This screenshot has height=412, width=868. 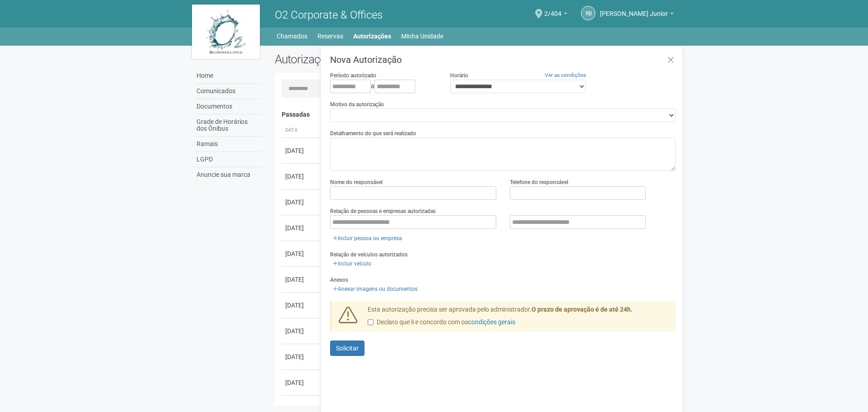 I want to click on span: Raul Barrozo da Motta Junior, so click(x=634, y=9).